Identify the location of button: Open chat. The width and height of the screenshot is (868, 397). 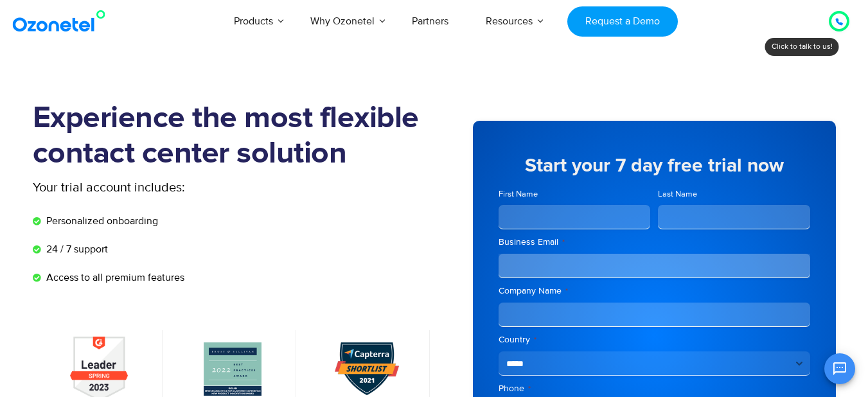
(839, 368).